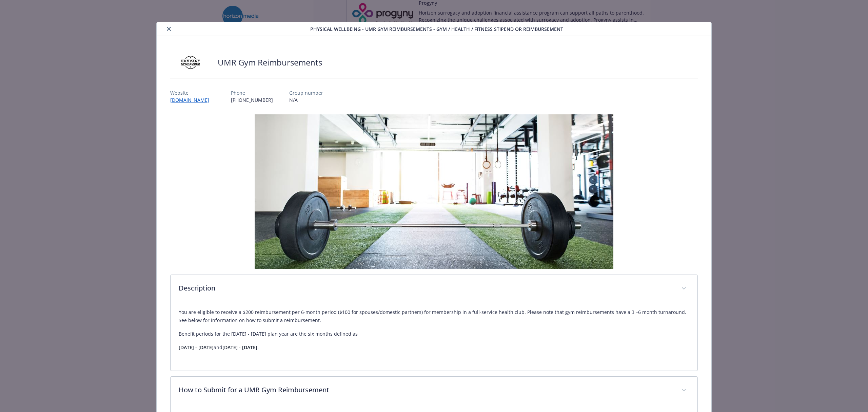 Image resolution: width=868 pixels, height=412 pixels. What do you see at coordinates (191, 62) in the screenshot?
I see `img: Company Sponsored` at bounding box center [191, 62].